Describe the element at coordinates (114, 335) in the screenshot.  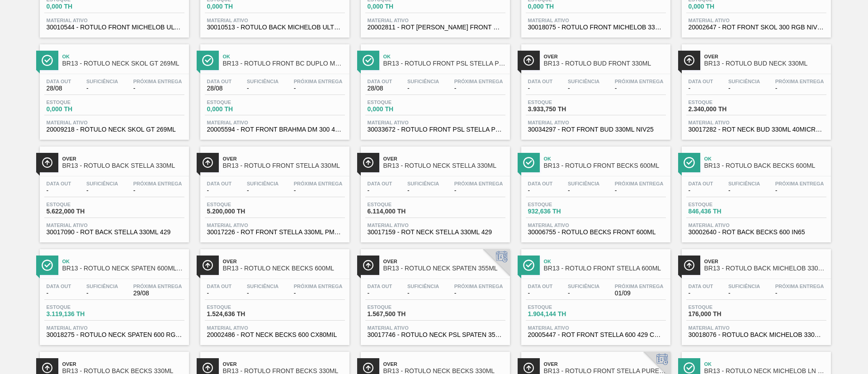
I see `span: 30018275 - ROTULO NECK SPATEN 600 RGB 36MIC REDONDO` at that location.